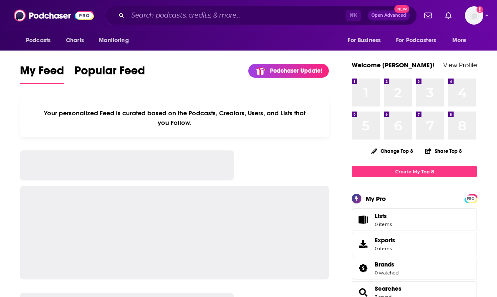 The image size is (497, 297). I want to click on span: More, so click(459, 40).